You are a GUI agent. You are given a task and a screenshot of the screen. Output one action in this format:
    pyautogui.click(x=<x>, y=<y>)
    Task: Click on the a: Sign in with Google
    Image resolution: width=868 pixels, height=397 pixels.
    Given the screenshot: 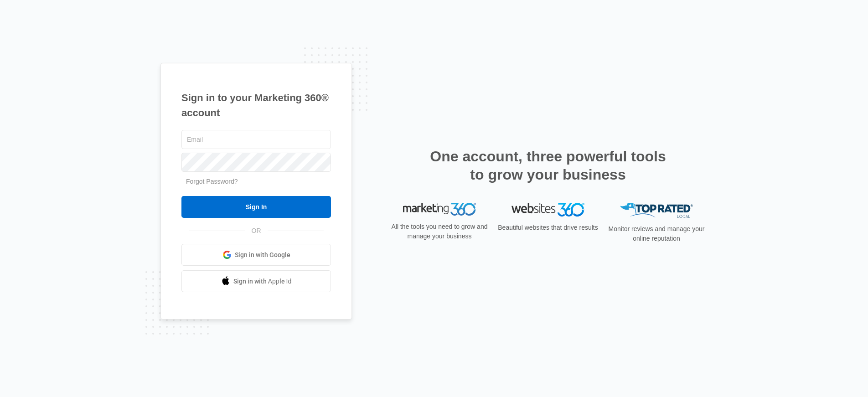 What is the action you would take?
    pyautogui.click(x=256, y=255)
    